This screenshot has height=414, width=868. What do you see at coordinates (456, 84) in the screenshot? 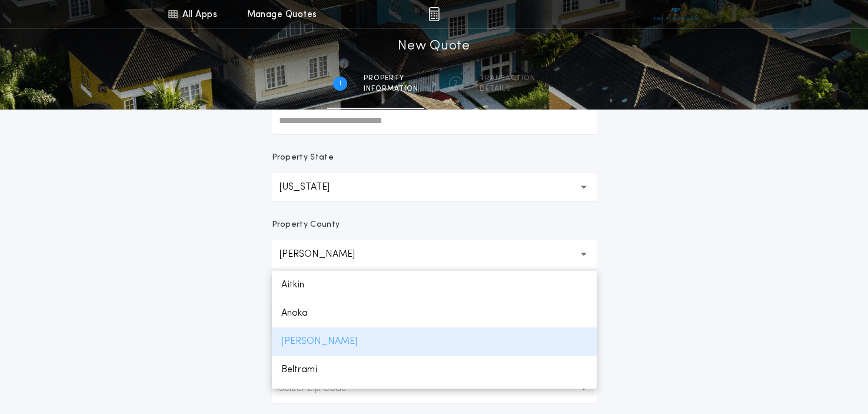
I see `h2: 2` at bounding box center [456, 84].